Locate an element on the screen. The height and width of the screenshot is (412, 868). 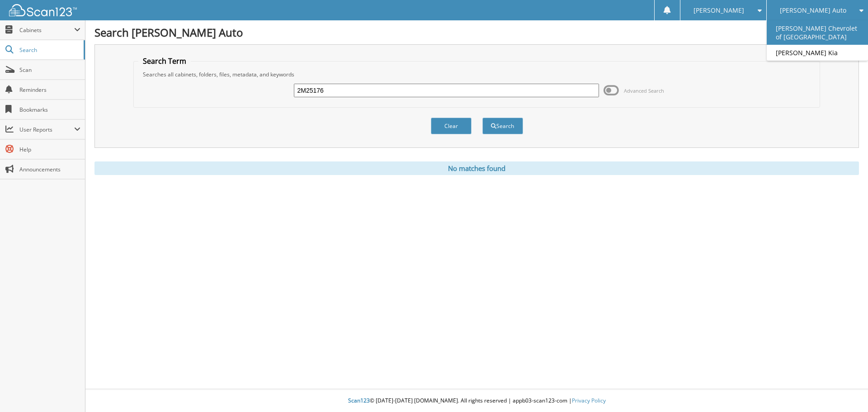
span: Scan is located at coordinates (50, 70).